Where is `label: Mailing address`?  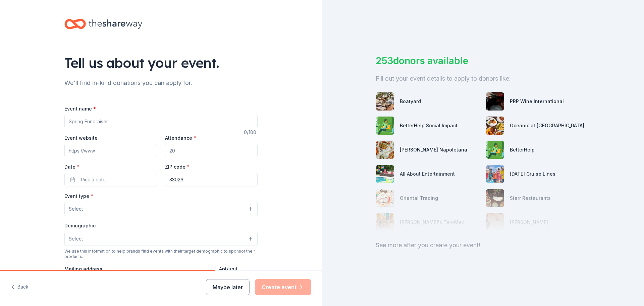
label: Mailing address is located at coordinates (83, 269).